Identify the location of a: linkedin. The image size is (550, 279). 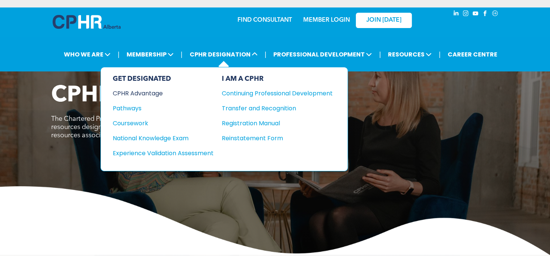
(456, 14).